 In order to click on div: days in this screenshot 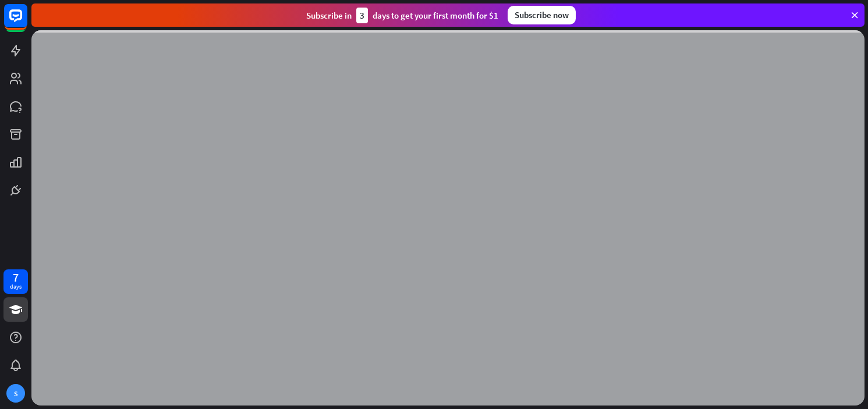, I will do `click(16, 287)`.